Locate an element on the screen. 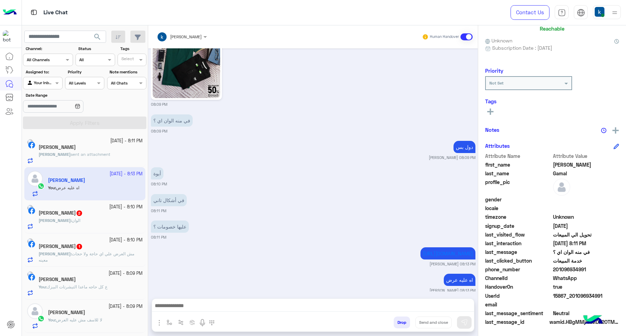  span: sent an attachment is located at coordinates (90, 154).